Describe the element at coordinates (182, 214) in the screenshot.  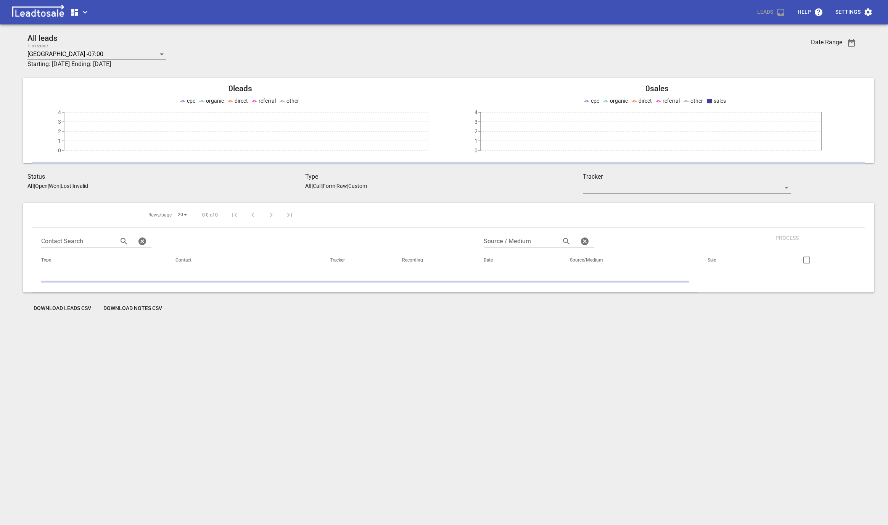
I see `div: 20` at that location.